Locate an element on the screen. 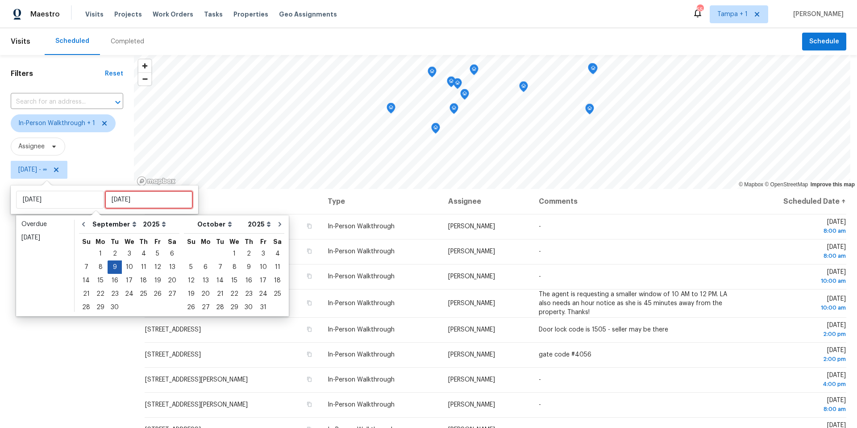 The width and height of the screenshot is (857, 428). span: Properties is located at coordinates (251, 14).